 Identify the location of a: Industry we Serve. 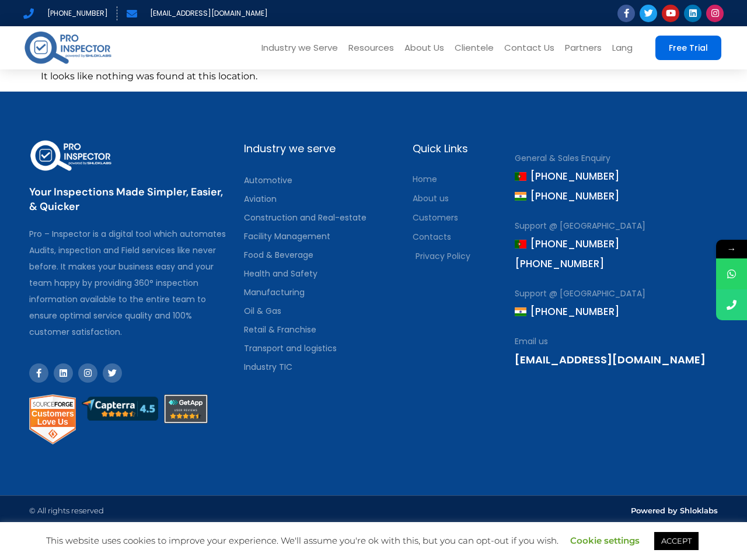
(300, 48).